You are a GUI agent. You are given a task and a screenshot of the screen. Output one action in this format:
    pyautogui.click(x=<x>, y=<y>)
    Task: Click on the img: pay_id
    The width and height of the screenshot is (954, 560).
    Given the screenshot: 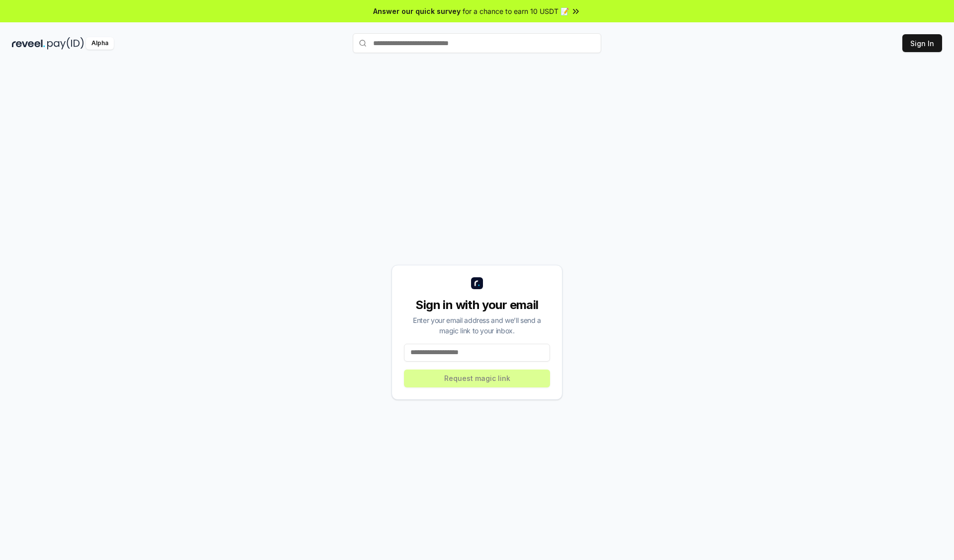 What is the action you would take?
    pyautogui.click(x=66, y=43)
    